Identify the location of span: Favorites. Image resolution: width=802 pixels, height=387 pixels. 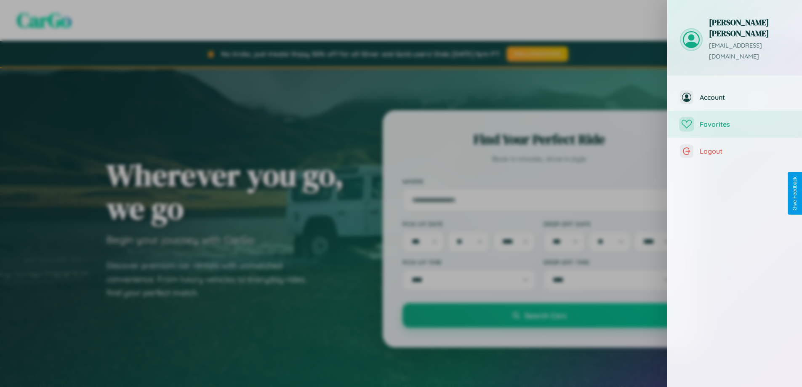
(745, 124).